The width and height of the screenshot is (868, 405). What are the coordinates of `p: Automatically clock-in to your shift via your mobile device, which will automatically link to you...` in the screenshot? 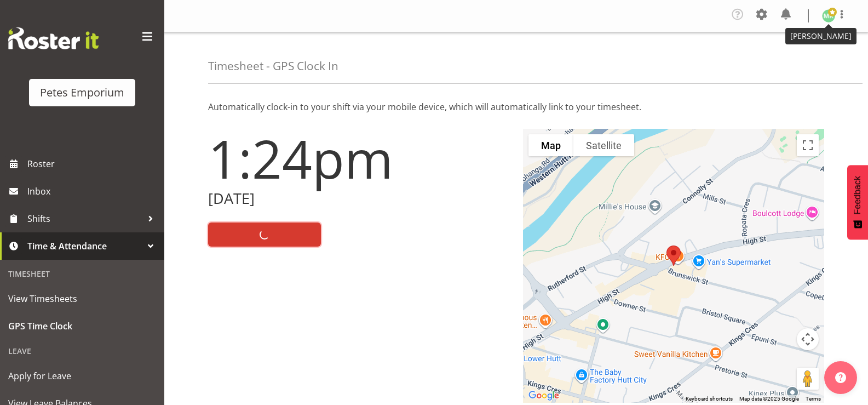 It's located at (516, 107).